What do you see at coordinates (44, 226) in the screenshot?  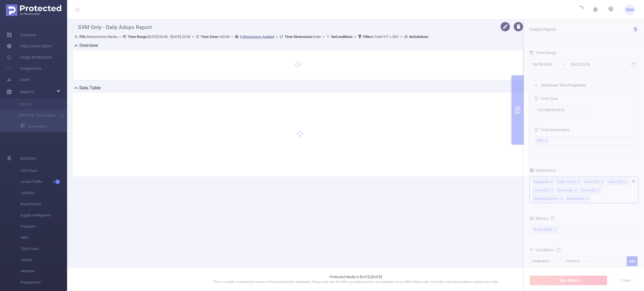 I see `span: Passport` at bounding box center [44, 226].